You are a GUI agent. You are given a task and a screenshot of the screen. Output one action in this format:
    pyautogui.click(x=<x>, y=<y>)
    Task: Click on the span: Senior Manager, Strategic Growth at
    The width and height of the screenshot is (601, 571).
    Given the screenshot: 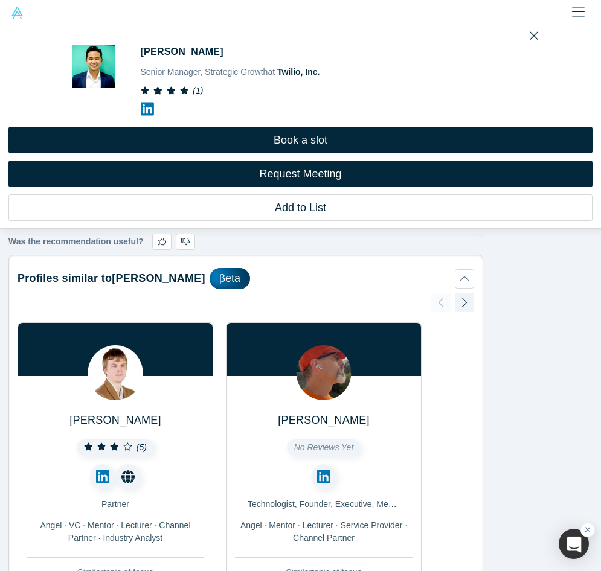 What is the action you would take?
    pyautogui.click(x=230, y=72)
    